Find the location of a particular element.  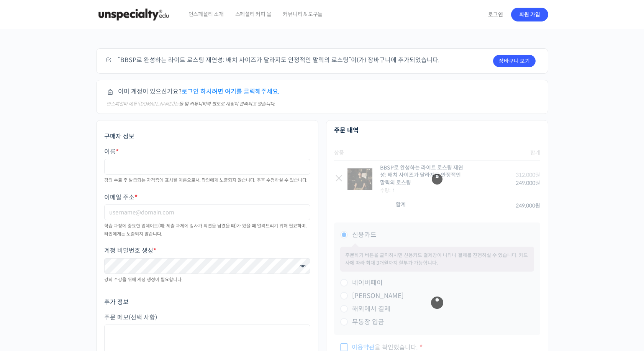

div: 강의 수강을 위해 계정 생성이 필요합니다. is located at coordinates (207, 280).